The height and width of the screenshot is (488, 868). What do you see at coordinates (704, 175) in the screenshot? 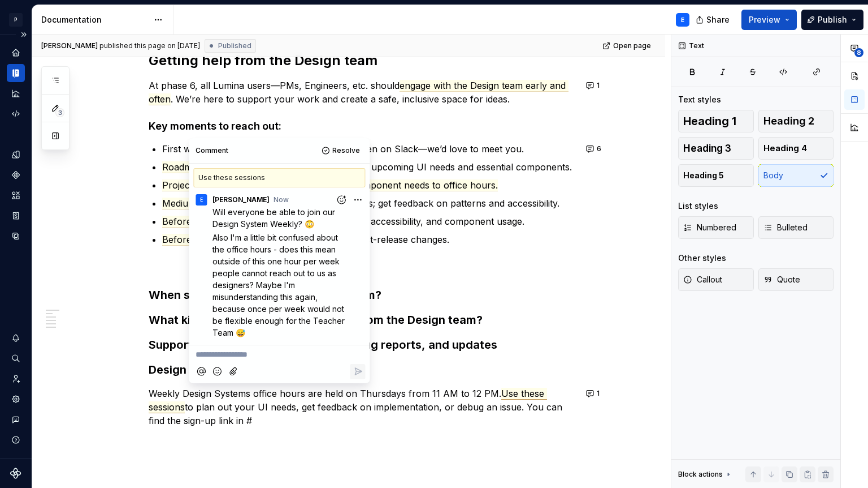
I see `span: Heading 5` at bounding box center [704, 175].